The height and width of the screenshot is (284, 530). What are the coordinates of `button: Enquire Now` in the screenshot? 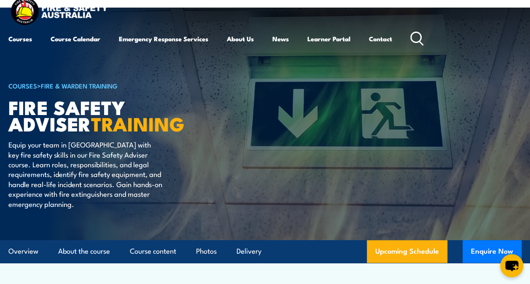 It's located at (492, 252).